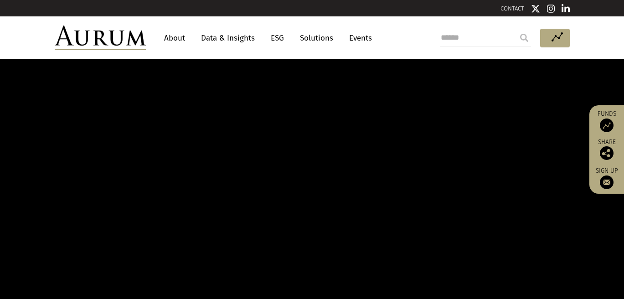 The width and height of the screenshot is (624, 299). I want to click on img: Sign up to our newsletter, so click(607, 182).